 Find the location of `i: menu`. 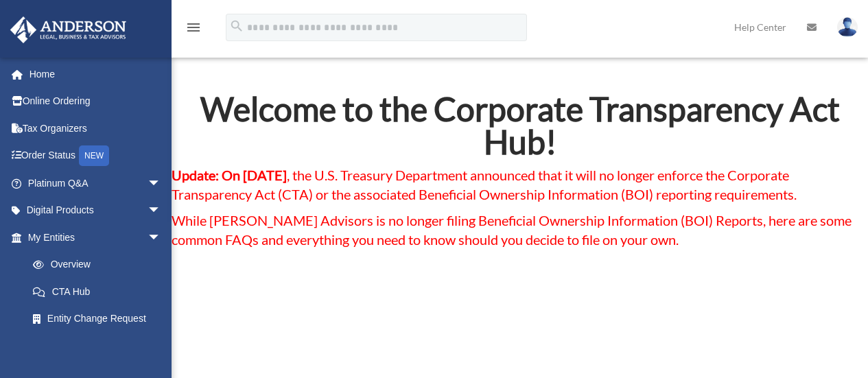

i: menu is located at coordinates (193, 28).